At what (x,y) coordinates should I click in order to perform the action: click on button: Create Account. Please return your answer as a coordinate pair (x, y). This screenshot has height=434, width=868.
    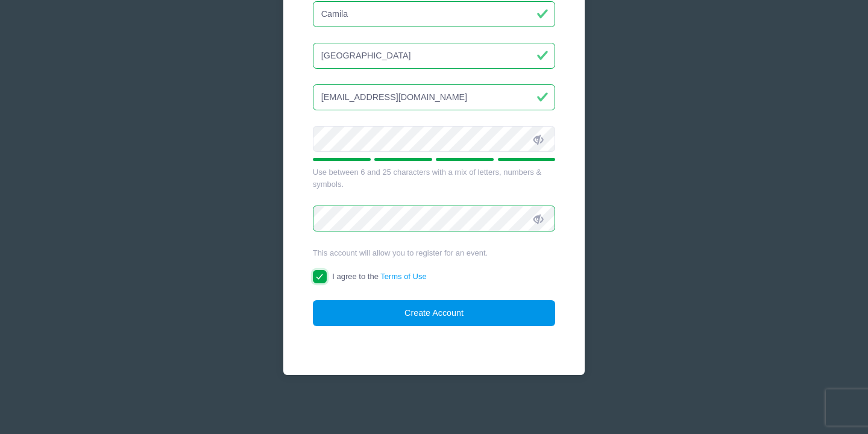
    Looking at the image, I should click on (434, 313).